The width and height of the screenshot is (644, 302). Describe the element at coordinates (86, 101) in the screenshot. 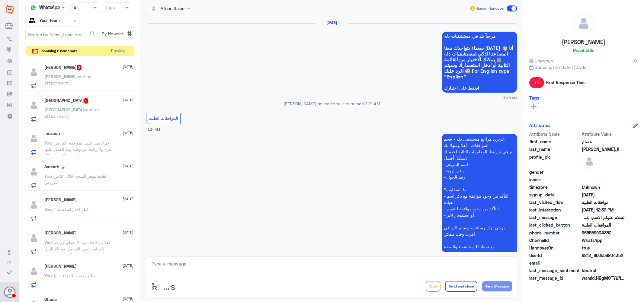

I see `span: 1` at that location.